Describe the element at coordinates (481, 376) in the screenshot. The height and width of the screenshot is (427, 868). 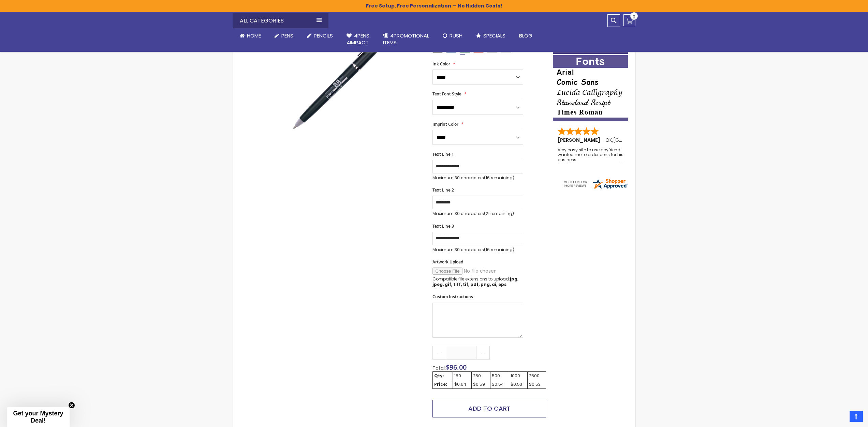
I see `div: 250` at that location.